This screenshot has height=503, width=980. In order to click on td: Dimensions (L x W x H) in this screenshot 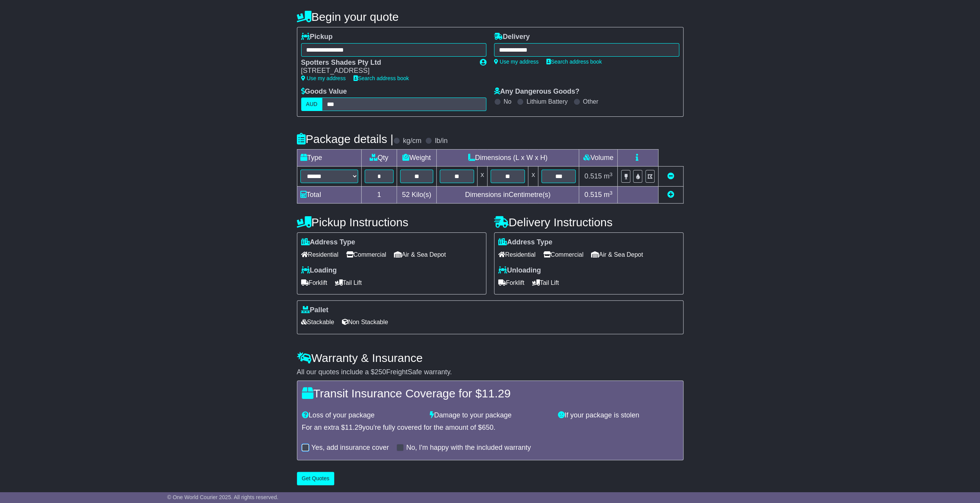, I will do `click(507, 158)`.